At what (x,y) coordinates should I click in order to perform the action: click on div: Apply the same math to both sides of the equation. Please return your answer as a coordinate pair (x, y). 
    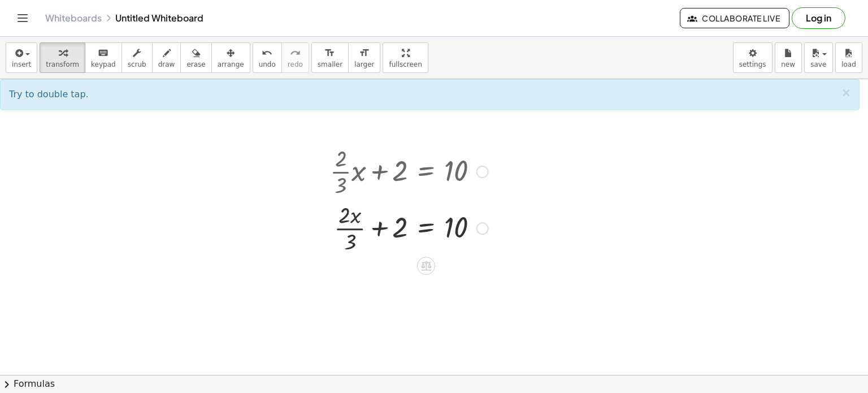
    Looking at the image, I should click on (426, 266).